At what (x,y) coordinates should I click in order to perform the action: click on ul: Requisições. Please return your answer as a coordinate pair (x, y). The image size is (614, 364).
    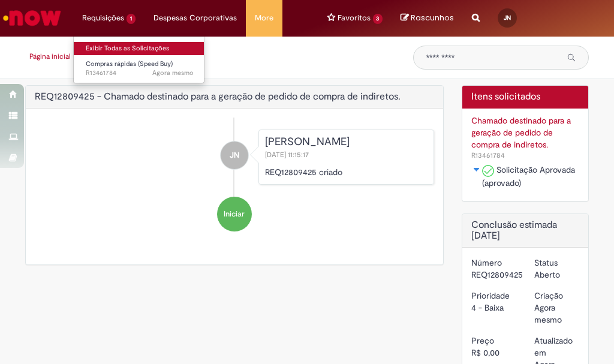
    Looking at the image, I should click on (138, 59).